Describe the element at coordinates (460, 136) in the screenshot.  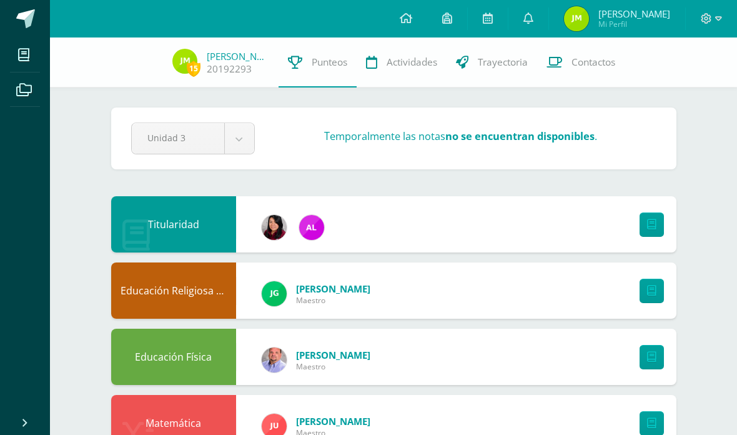
I see `h3: Temporalmente las notas .` at that location.